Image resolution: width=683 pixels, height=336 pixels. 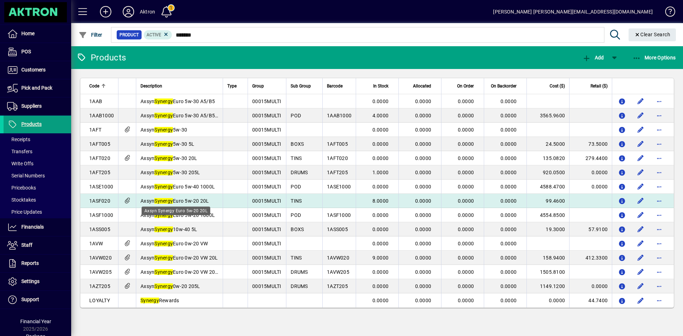 What do you see at coordinates (338, 215) in the screenshot?
I see `span: 1ASF1000` at bounding box center [338, 215].